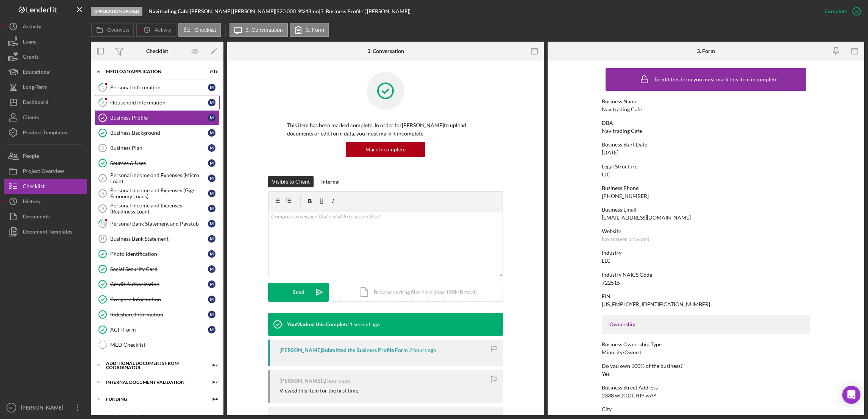  I want to click on a: Social Security Card M, so click(157, 269).